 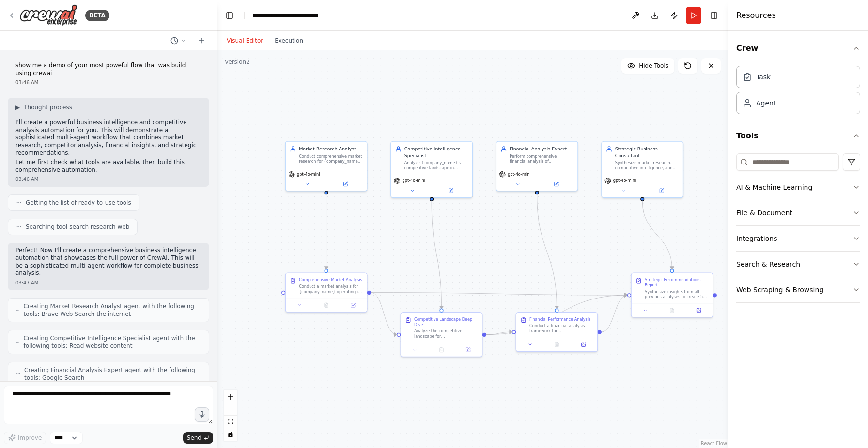 I want to click on a: React Flow attribution, so click(x=714, y=443).